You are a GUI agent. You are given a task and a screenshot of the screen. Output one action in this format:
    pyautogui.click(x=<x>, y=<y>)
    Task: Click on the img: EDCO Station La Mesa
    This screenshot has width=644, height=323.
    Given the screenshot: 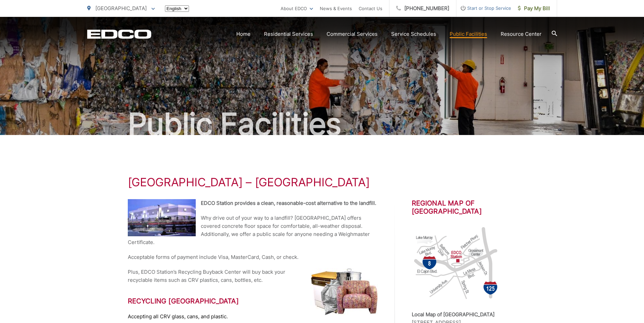 What is the action you would take?
    pyautogui.click(x=161, y=218)
    